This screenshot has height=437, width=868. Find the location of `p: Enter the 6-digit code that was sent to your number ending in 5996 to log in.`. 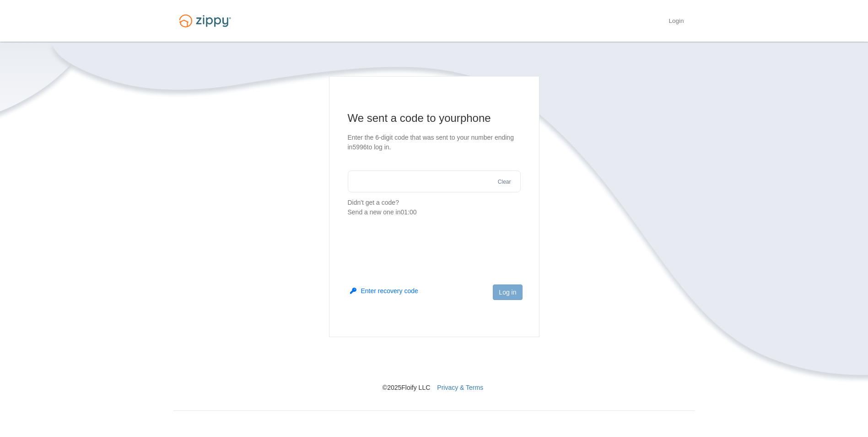

p: Enter the 6-digit code that was sent to your number ending in 5996 to log in. is located at coordinates (434, 143).